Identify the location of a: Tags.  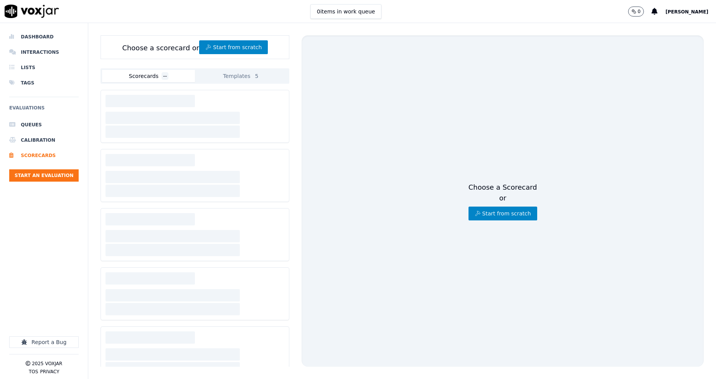
(44, 83).